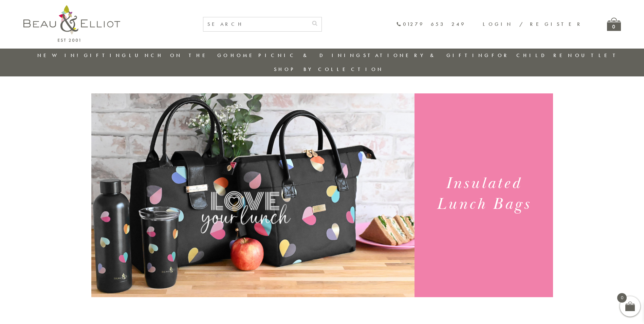 This screenshot has width=644, height=324. I want to click on a: Lunch On The Go, so click(179, 56).